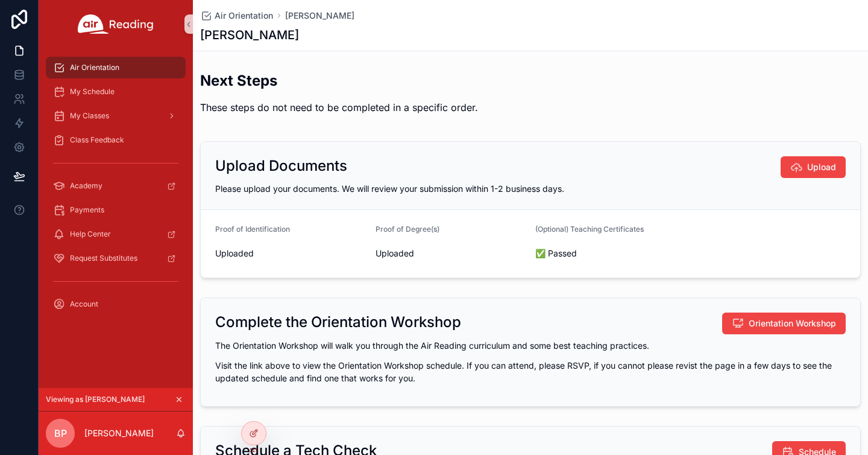 This screenshot has height=455, width=868. Describe the element at coordinates (115, 92) in the screenshot. I see `a: My Schedule` at that location.